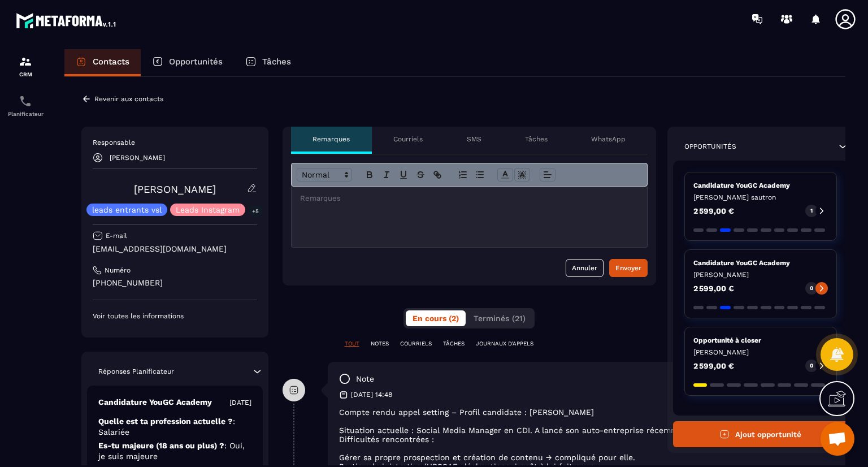  Describe the element at coordinates (436, 318) in the screenshot. I see `button: En cours (2)` at that location.